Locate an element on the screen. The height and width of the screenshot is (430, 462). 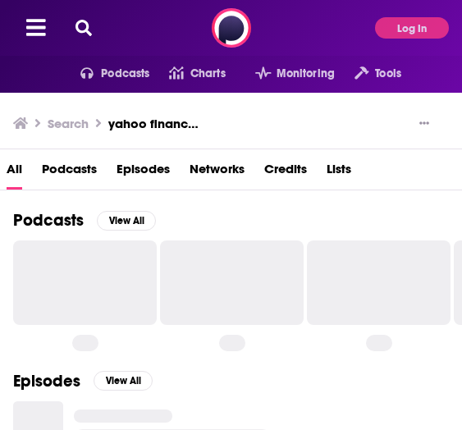
h2: Episodes is located at coordinates (47, 381).